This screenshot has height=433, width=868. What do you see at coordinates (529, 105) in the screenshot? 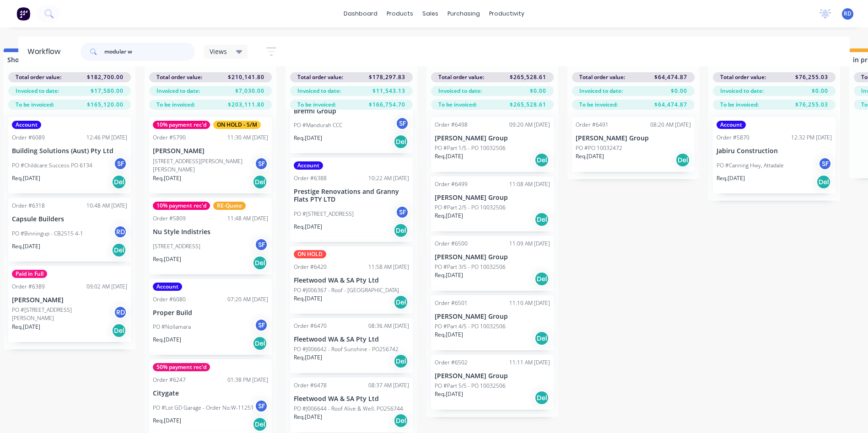
I see `span: $265,528.61` at bounding box center [529, 105].